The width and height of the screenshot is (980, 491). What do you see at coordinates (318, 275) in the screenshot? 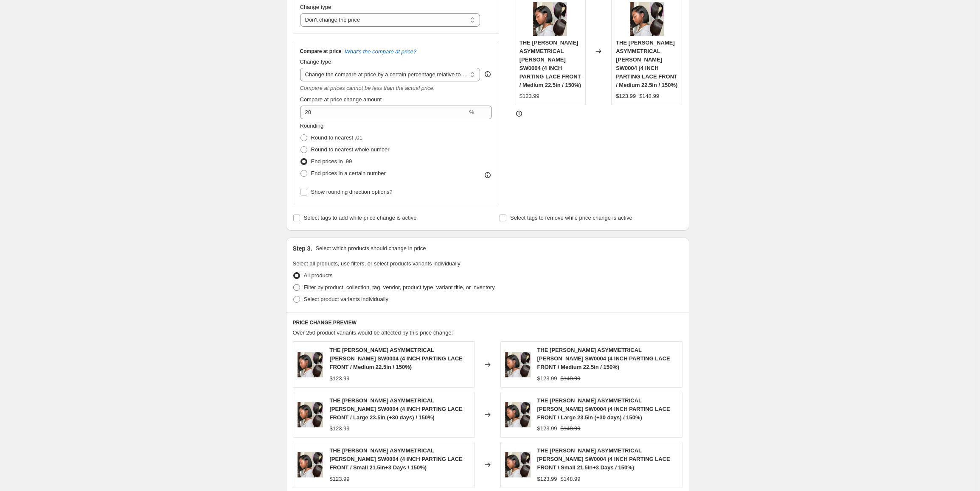
I see `span: All products` at bounding box center [318, 275].